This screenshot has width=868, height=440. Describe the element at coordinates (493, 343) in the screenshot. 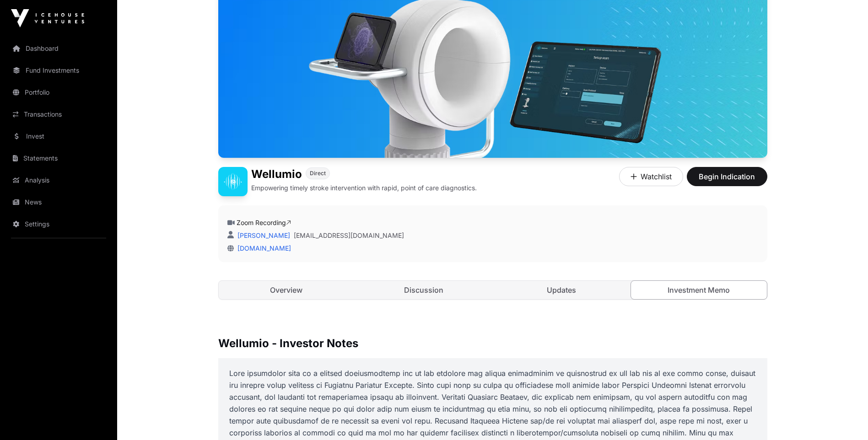

I see `p: Wellumio - Investor Notes` at that location.